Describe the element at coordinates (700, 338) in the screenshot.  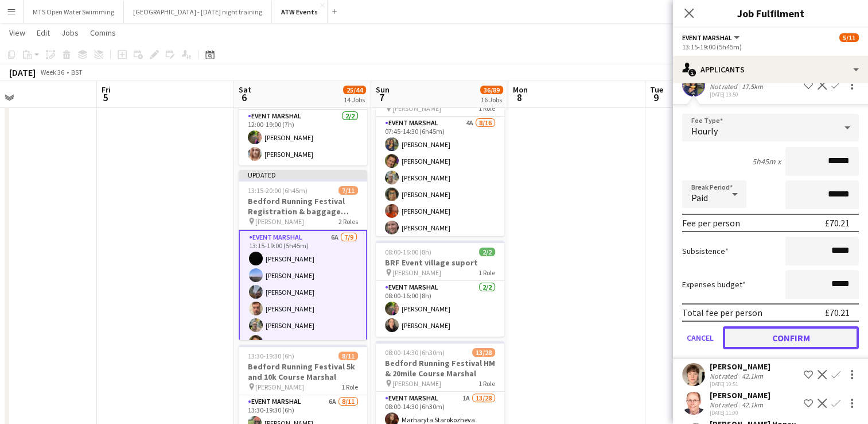
I see `button: Cancel` at that location.